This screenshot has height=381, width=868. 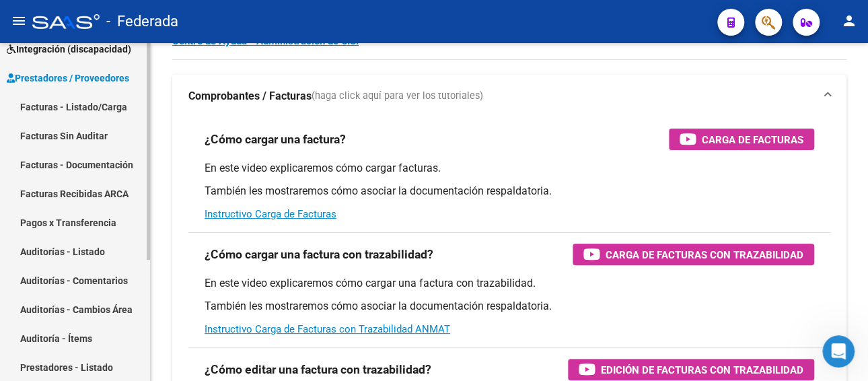 What do you see at coordinates (693, 254) in the screenshot?
I see `button: Carga de Facturas con Trazabilidad` at bounding box center [693, 254].